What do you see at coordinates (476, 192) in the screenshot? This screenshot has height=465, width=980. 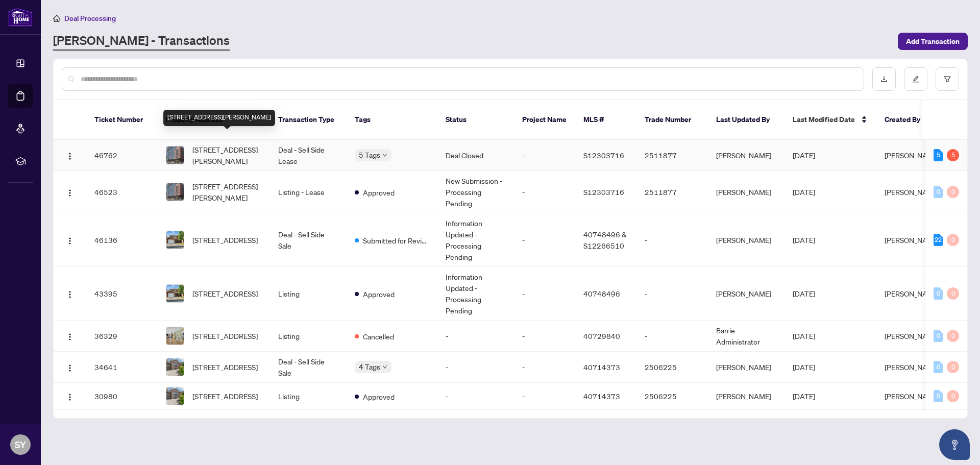 I see `td: New Submission - Processing Pending` at bounding box center [476, 192].